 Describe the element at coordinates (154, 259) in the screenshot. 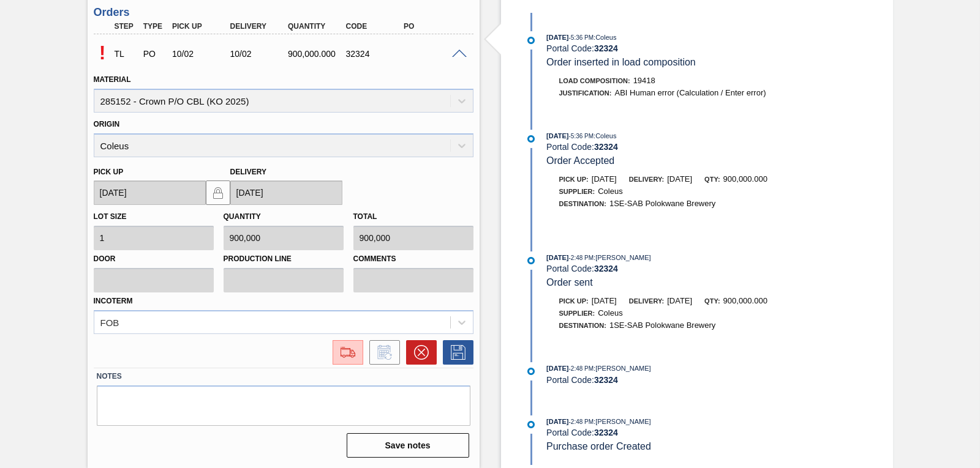

I see `label: Door` at that location.